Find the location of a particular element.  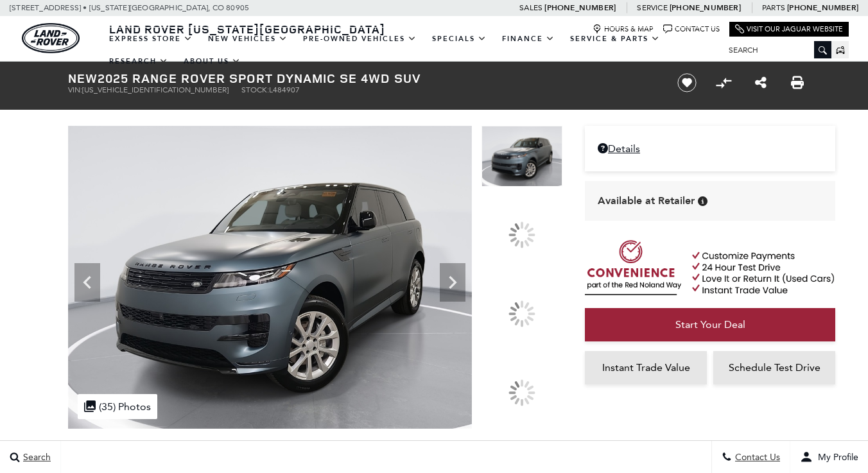

a: About Us is located at coordinates (212, 61).